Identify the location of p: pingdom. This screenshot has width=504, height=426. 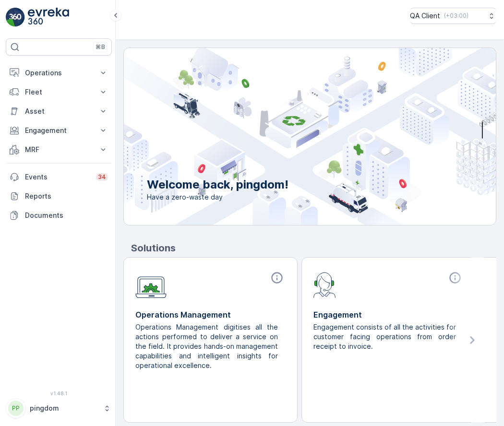
(64, 408).